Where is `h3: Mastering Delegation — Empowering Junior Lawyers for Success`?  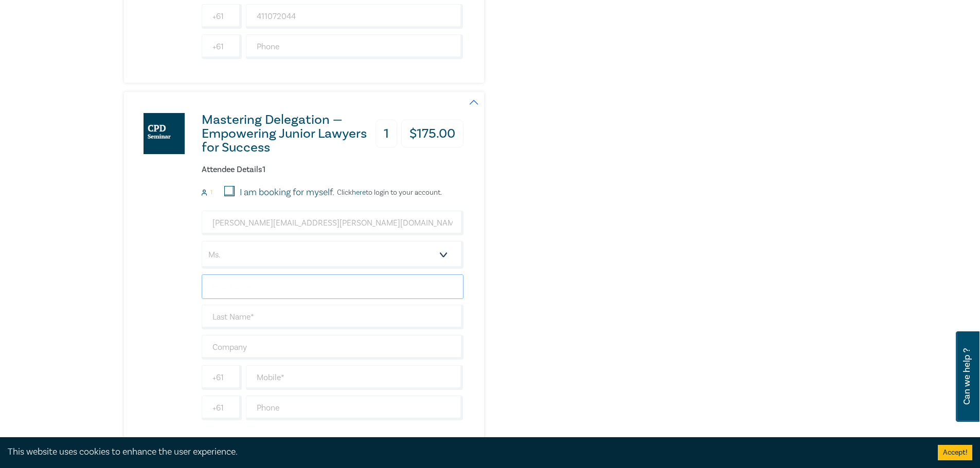
h3: Mastering Delegation — Empowering Junior Lawyers for Success is located at coordinates (287, 133).